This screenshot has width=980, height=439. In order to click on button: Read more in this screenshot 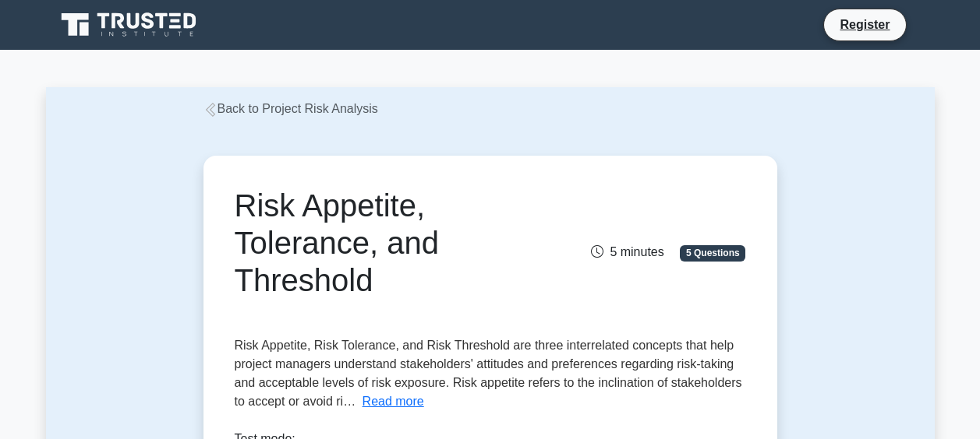, I will do `click(393, 401)`.